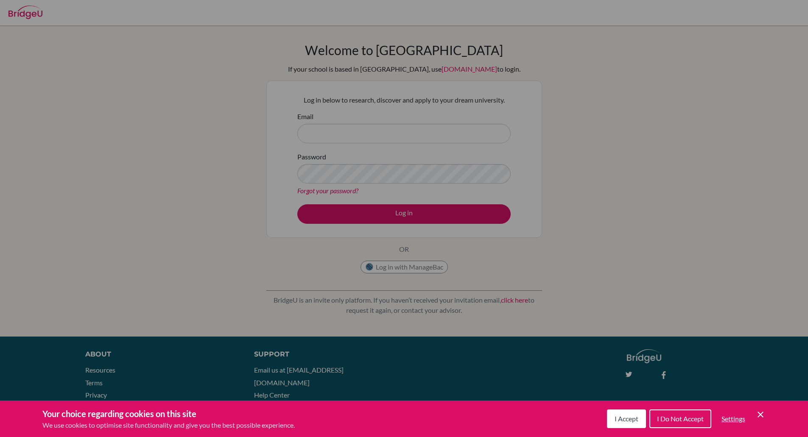  What do you see at coordinates (733, 418) in the screenshot?
I see `span: Settings` at bounding box center [733, 418].